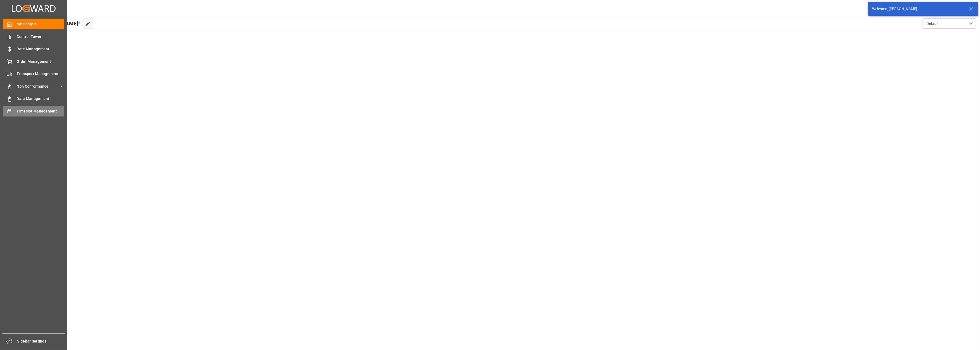 Image resolution: width=980 pixels, height=350 pixels. Describe the element at coordinates (33, 74) in the screenshot. I see `a: Transport Management` at that location.